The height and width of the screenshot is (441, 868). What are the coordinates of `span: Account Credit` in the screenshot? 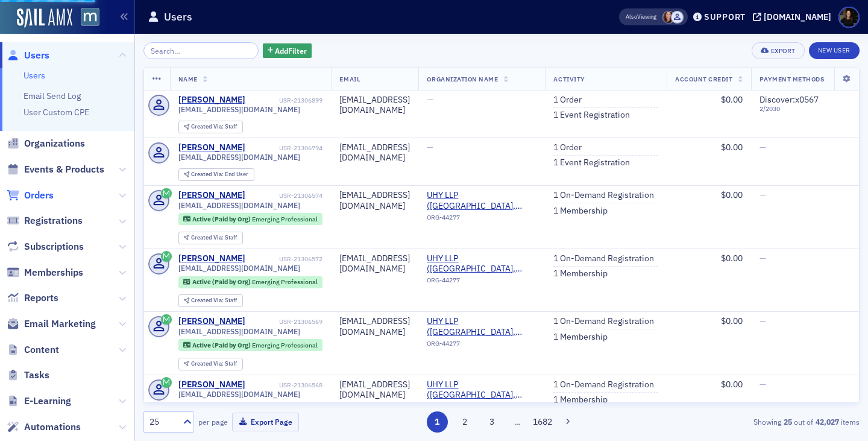 It's located at (704, 79).